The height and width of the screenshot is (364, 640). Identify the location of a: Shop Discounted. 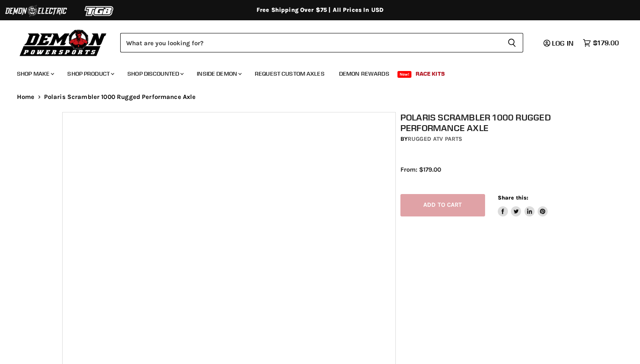
(155, 73).